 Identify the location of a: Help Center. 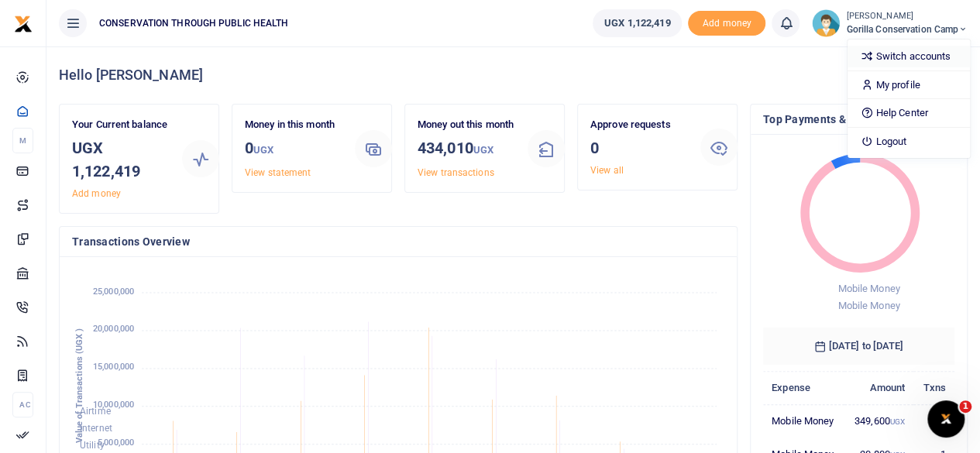
(909, 113).